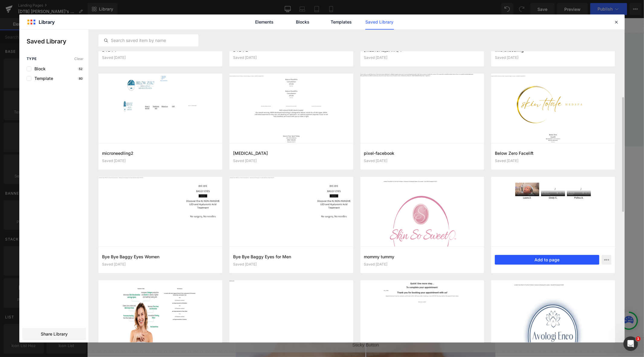 This screenshot has width=644, height=357. What do you see at coordinates (269, 95) in the screenshot?
I see `span: Valued at` at bounding box center [269, 95].